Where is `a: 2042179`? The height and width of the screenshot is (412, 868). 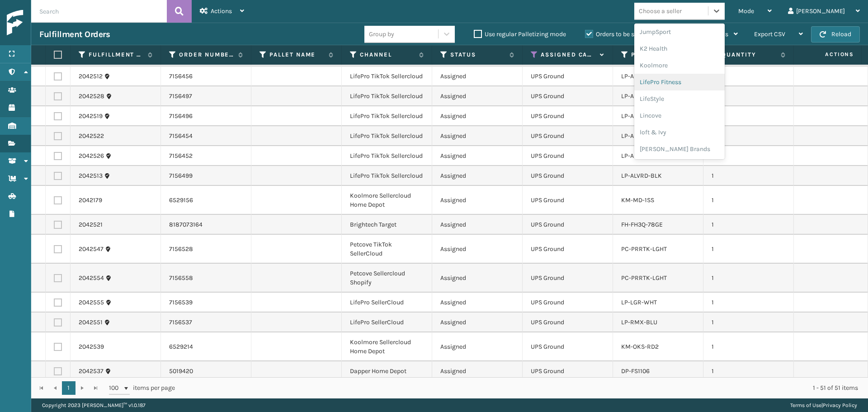
a: 2042179 is located at coordinates (91, 201).